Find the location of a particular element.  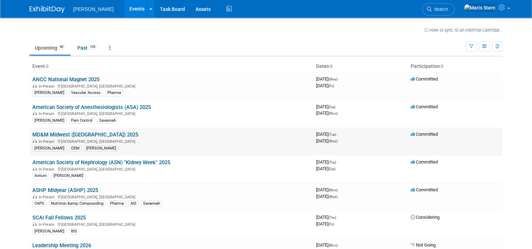

span: Not Going is located at coordinates (423, 245).